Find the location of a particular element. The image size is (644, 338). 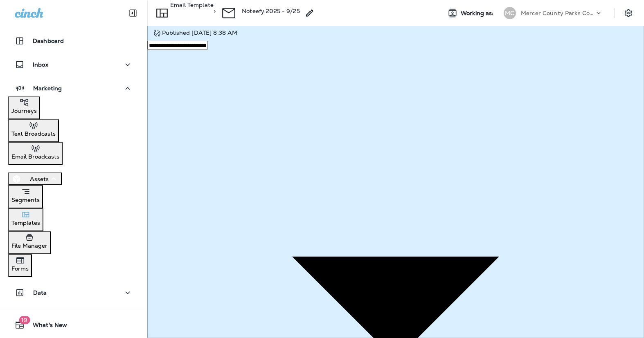

p: Text Broadcasts is located at coordinates (33, 134).